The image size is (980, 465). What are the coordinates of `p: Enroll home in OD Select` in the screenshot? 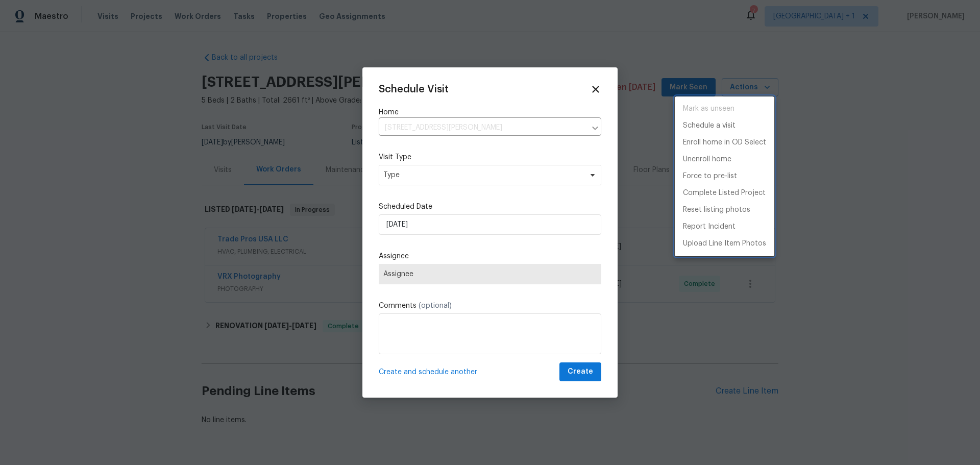 It's located at (724, 142).